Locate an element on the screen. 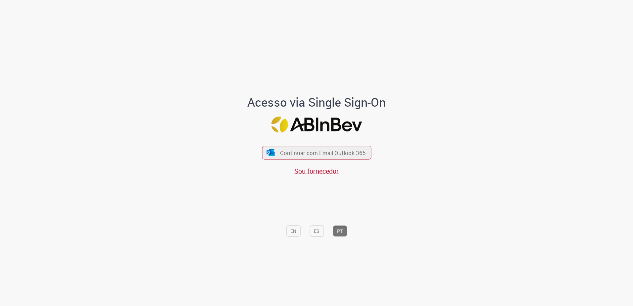  button: EN is located at coordinates (294, 231).